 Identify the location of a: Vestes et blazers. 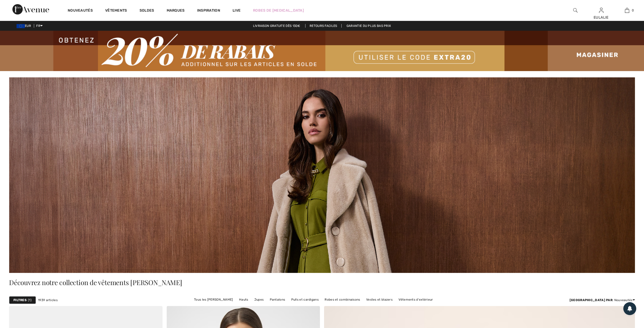
(379, 299).